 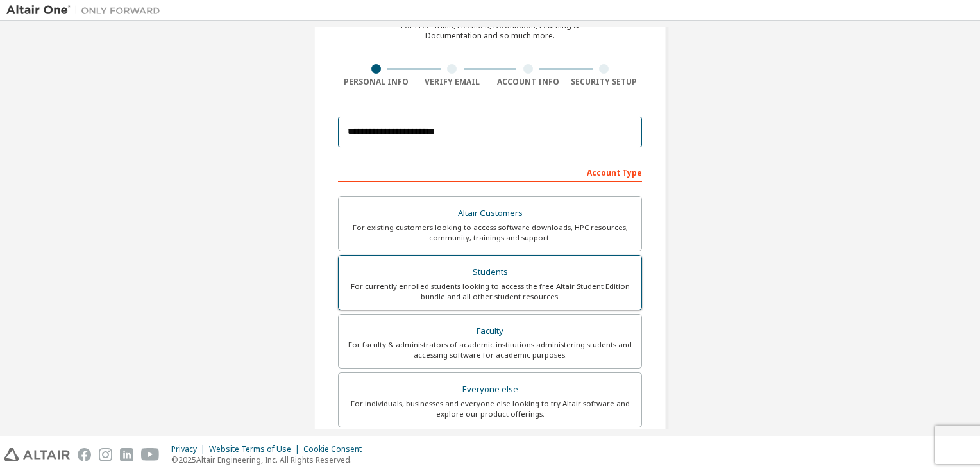 I want to click on img: linkedin.svg, so click(x=126, y=455).